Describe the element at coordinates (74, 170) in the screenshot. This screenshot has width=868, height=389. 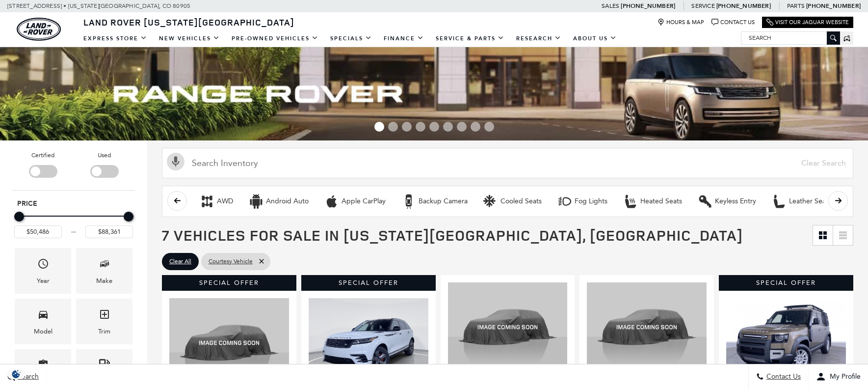
I see `div: Filter by Vehicle Type` at that location.